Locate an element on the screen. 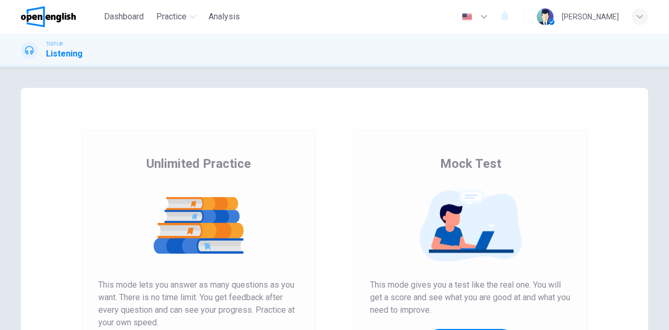 The width and height of the screenshot is (669, 330). span: Mock Test is located at coordinates (470, 164).